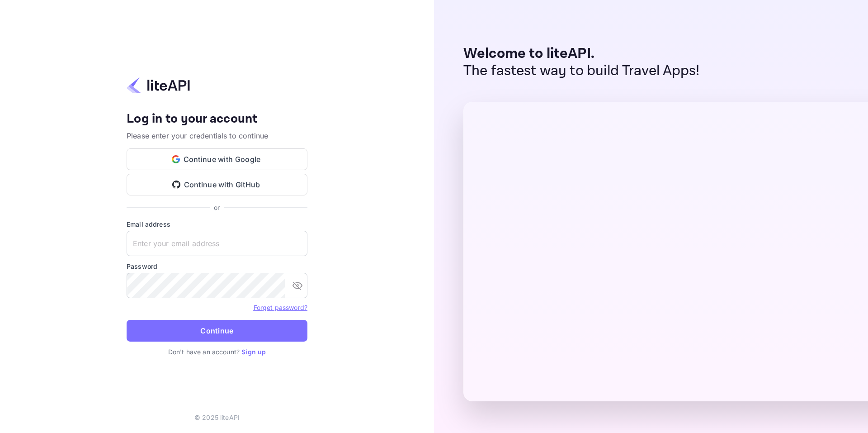 This screenshot has width=868, height=433. Describe the element at coordinates (217, 331) in the screenshot. I see `button: Continue` at that location.